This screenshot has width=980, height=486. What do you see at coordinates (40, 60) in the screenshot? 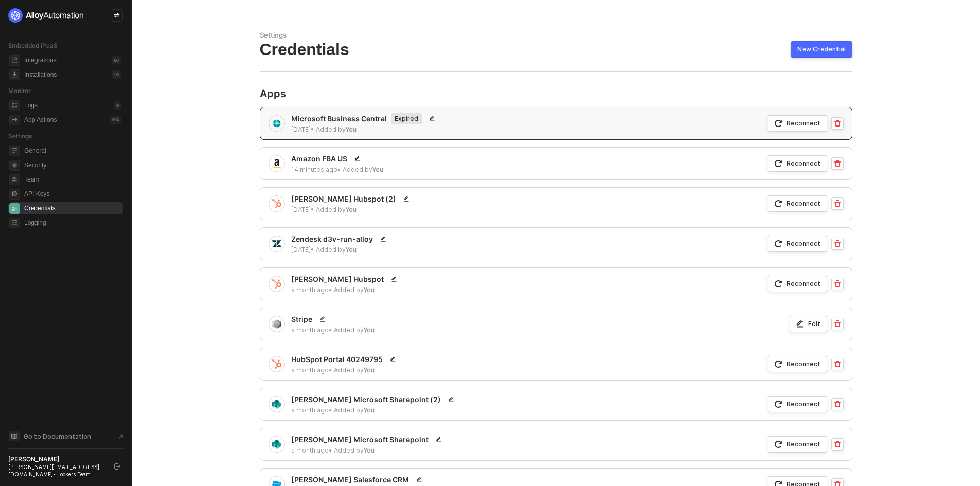
I see `div: Integrations` at bounding box center [40, 60].